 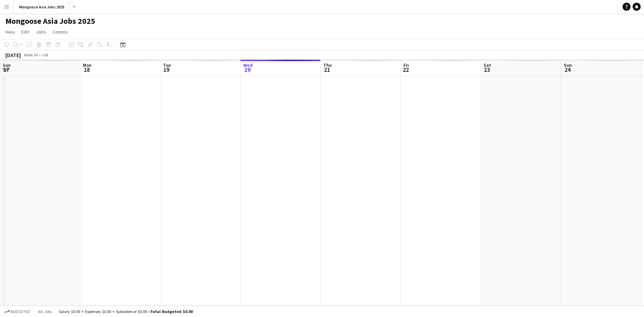 I want to click on span: Jobs, so click(x=41, y=32).